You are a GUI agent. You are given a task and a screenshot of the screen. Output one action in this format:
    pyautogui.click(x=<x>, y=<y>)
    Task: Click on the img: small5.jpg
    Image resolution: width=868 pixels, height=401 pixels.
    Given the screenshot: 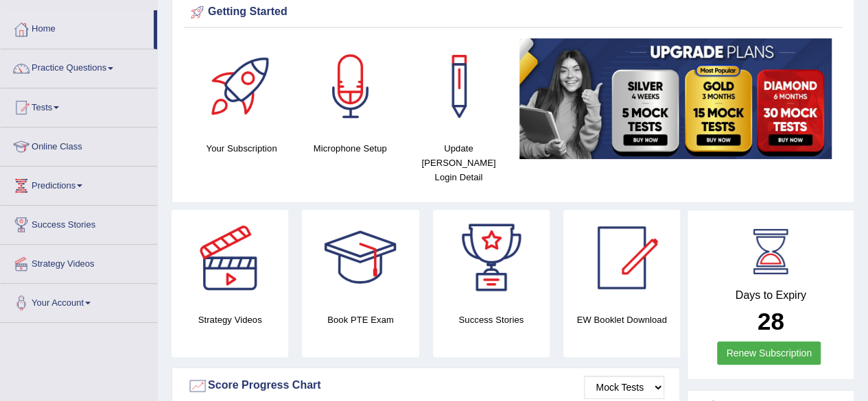 What is the action you would take?
    pyautogui.click(x=675, y=99)
    